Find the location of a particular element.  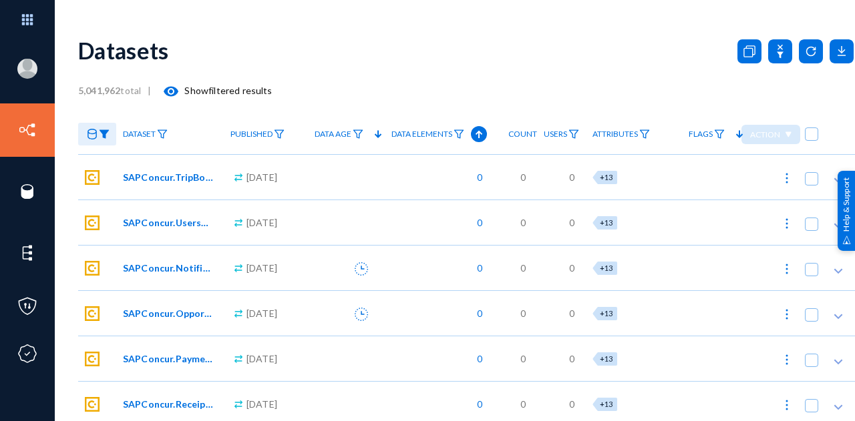

span: SAPConcur.Notifications is located at coordinates (168, 268).